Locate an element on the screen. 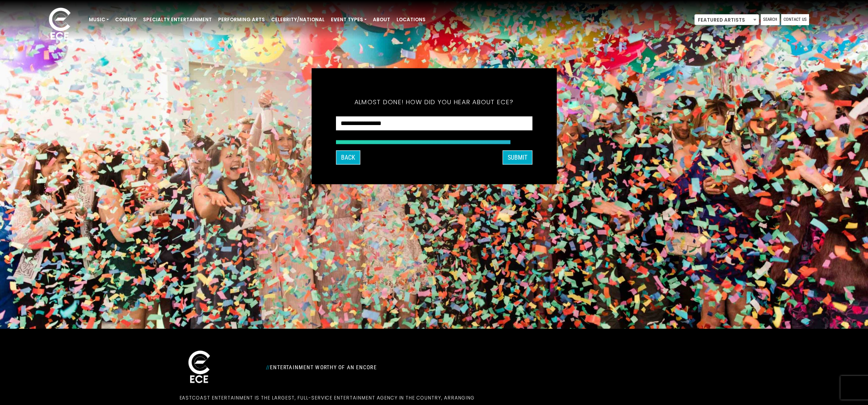 This screenshot has width=868, height=405. a: Comedy is located at coordinates (126, 19).